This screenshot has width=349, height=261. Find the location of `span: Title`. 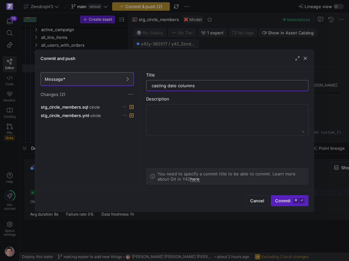

span: Title is located at coordinates (150, 75).